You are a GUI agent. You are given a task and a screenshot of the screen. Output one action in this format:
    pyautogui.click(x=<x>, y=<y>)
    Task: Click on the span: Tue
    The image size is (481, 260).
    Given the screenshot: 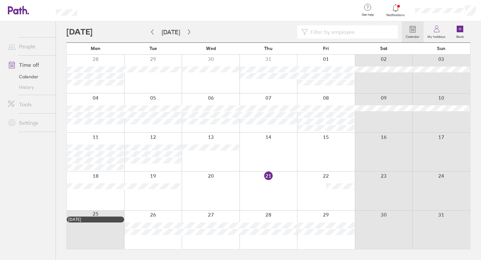 What is the action you would take?
    pyautogui.click(x=153, y=48)
    